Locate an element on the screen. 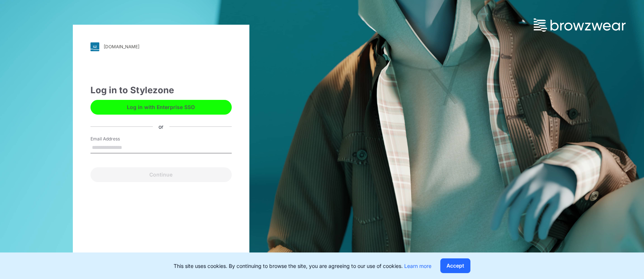 The image size is (644, 279). a: Learn more is located at coordinates (418, 266).